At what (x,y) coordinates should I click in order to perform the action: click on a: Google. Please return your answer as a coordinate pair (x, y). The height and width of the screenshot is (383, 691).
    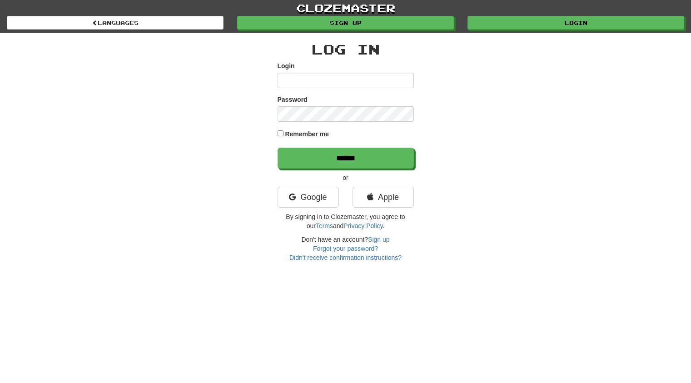
    Looking at the image, I should click on (308, 197).